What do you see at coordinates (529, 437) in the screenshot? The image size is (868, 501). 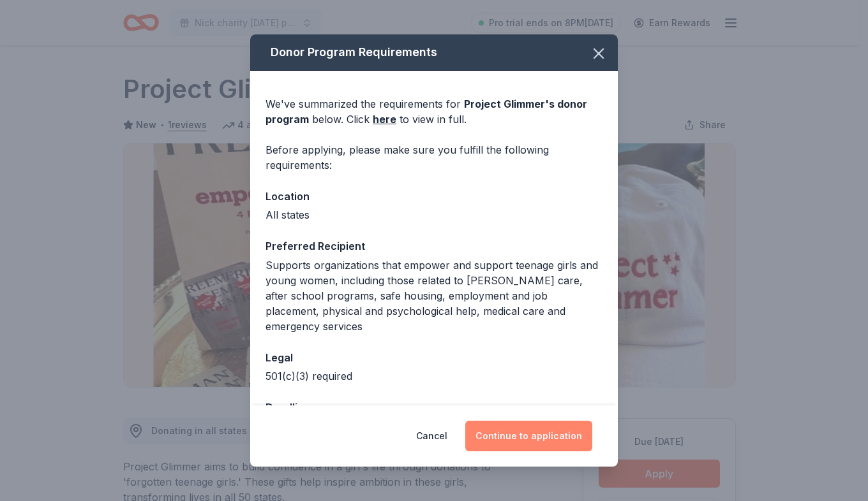 I see `button: Continue to application` at bounding box center [529, 437].